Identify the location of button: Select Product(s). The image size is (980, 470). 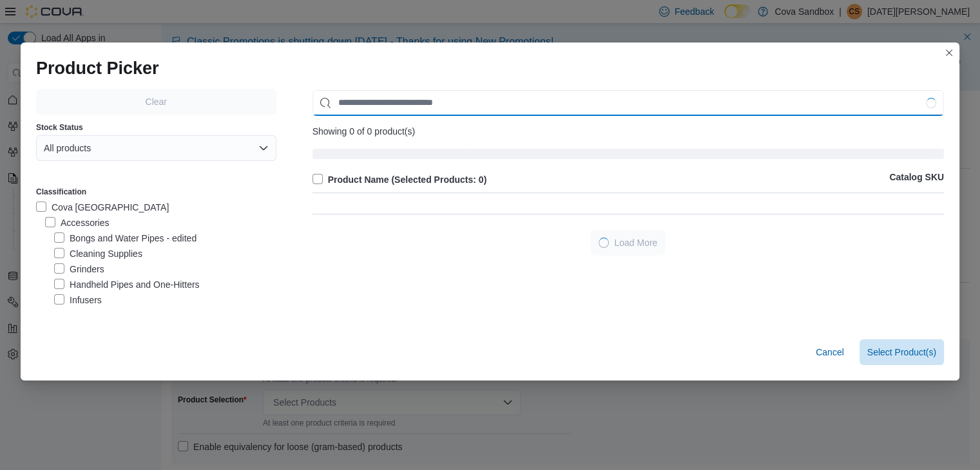
(901, 352).